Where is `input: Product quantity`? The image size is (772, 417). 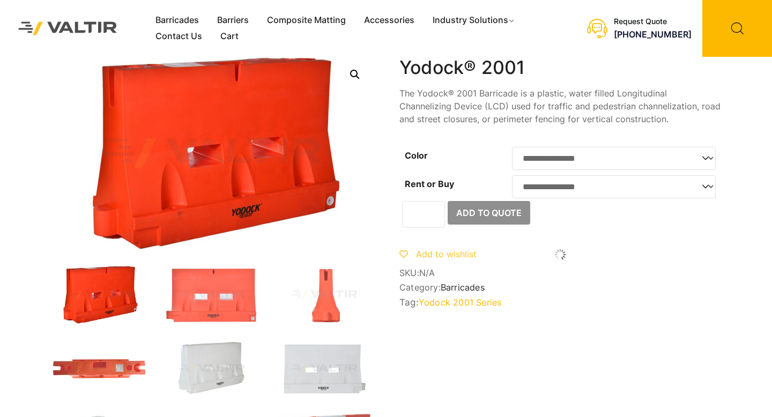 input: Product quantity is located at coordinates (424, 215).